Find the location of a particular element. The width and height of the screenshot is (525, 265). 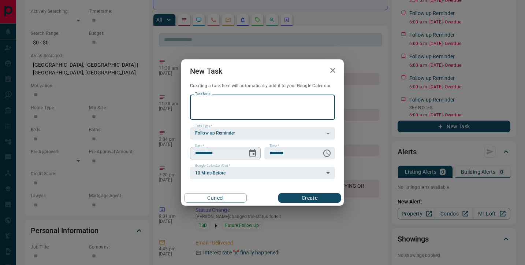

label: Google Calendar Alert is located at coordinates (213, 166).